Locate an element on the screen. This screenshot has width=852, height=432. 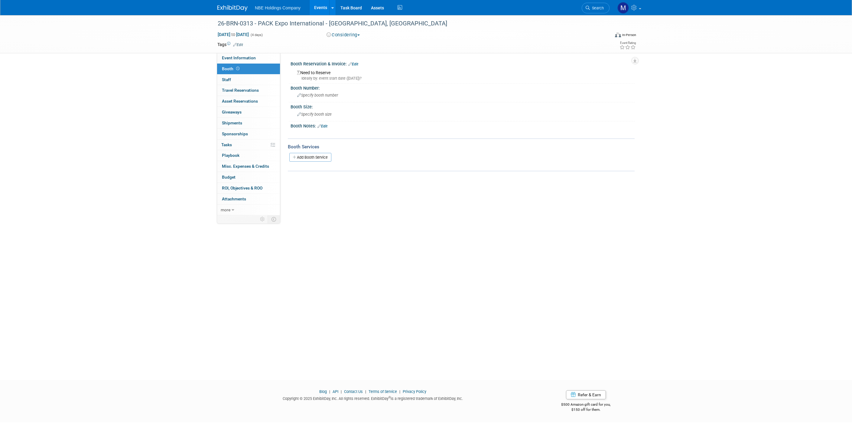
a: Contact Us is located at coordinates (354, 391).